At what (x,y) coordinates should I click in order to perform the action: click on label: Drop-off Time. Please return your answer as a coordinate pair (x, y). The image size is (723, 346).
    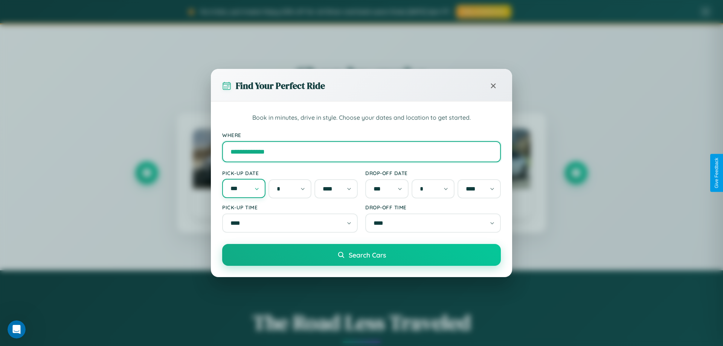
    Looking at the image, I should click on (433, 207).